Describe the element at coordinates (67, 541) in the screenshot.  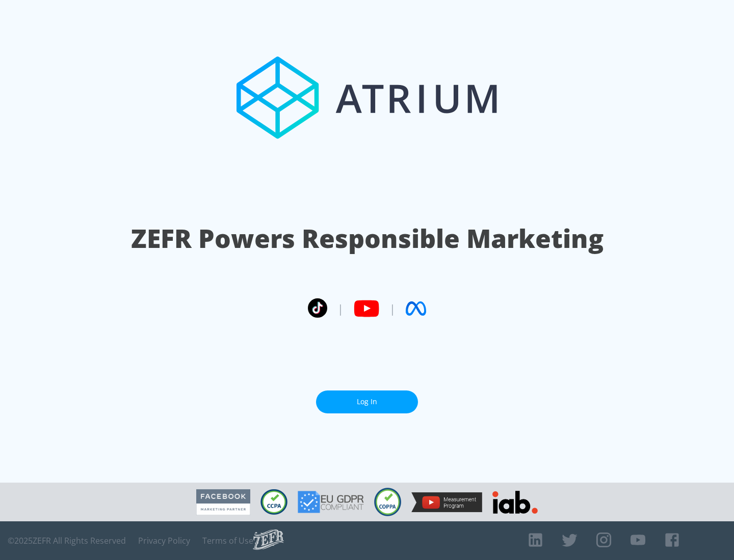
I see `span: © 2025 ZEFR All Rights Reserved` at that location.